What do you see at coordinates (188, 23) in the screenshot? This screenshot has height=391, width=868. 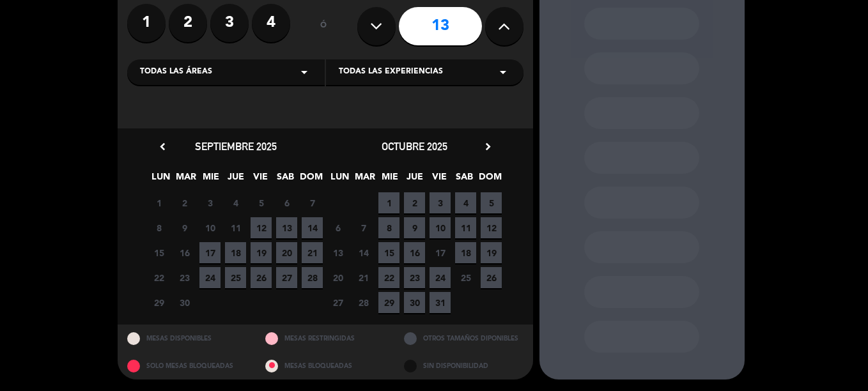 I see `label: 2` at bounding box center [188, 23].